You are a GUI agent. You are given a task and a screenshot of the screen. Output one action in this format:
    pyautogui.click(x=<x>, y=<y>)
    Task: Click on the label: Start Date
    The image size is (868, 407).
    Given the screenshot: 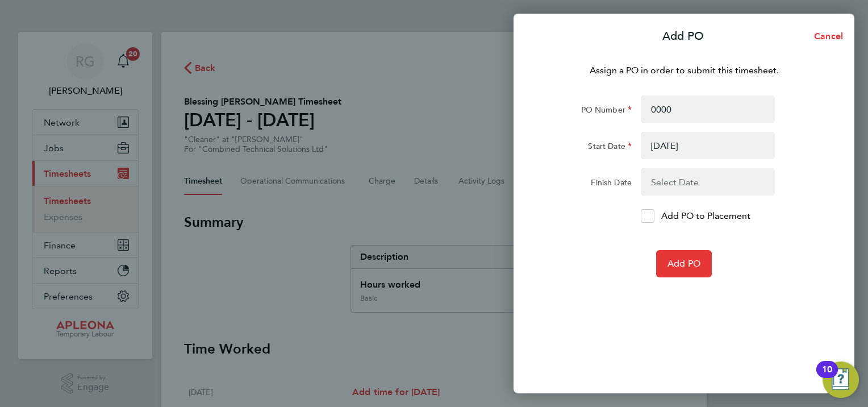 What is the action you would take?
    pyautogui.click(x=609, y=148)
    